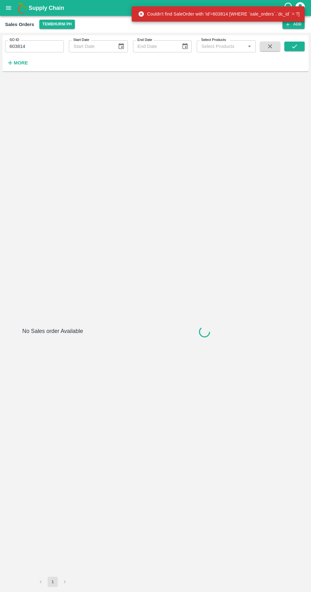 This screenshot has height=592, width=311. Describe the element at coordinates (156, 8) in the screenshot. I see `a: Supply Chain` at that location.